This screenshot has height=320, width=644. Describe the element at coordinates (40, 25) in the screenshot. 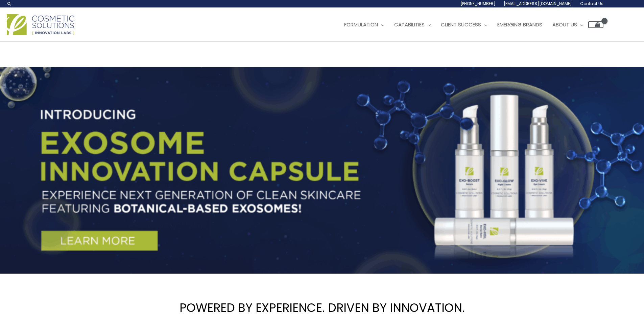

I see `img: Cosmetic Solutions Logo` at that location.